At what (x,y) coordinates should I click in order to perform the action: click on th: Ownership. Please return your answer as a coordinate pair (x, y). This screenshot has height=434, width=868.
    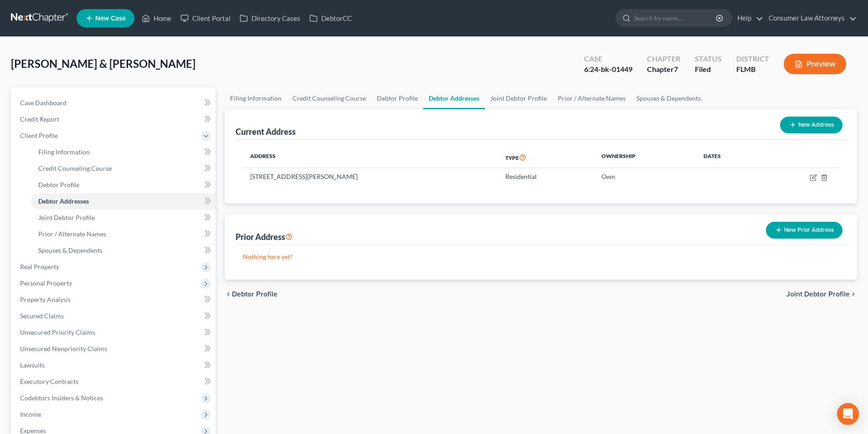
    Looking at the image, I should click on (645, 158).